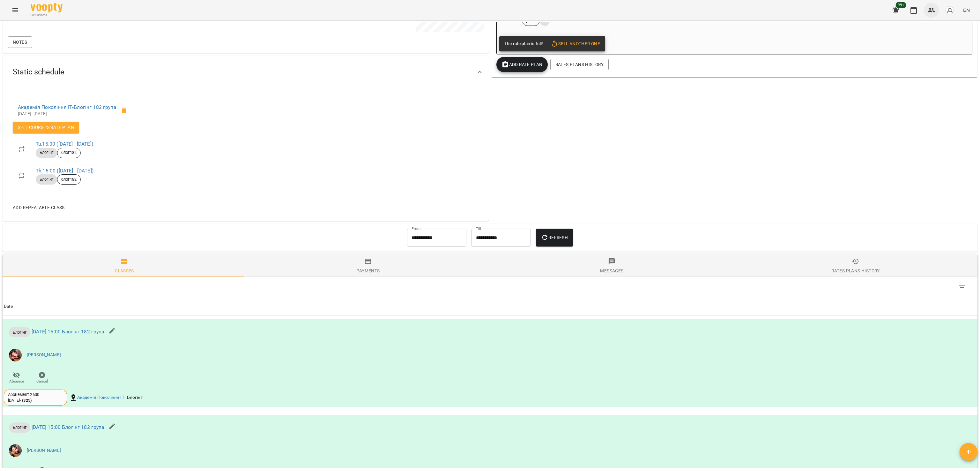 This screenshot has height=471, width=980. I want to click on span: Add Rate plan, so click(522, 65).